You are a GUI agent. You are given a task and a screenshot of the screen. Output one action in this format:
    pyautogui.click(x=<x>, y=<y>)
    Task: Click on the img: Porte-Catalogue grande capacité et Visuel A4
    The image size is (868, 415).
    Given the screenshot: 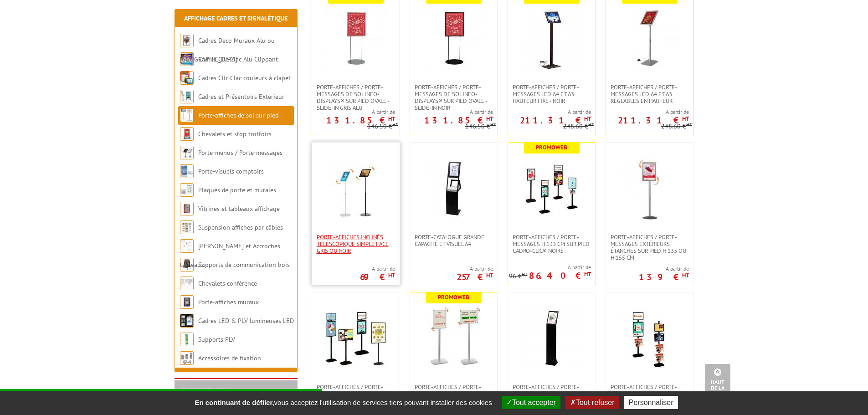 What is the action you would take?
    pyautogui.click(x=454, y=188)
    